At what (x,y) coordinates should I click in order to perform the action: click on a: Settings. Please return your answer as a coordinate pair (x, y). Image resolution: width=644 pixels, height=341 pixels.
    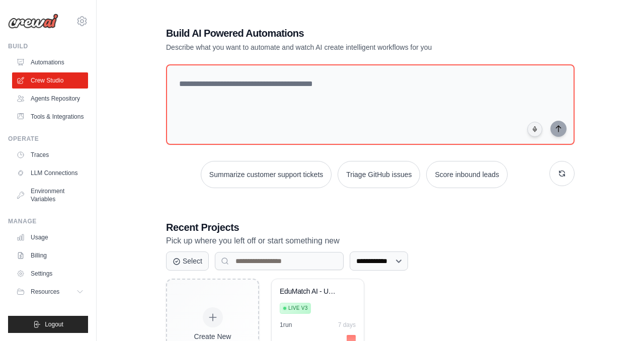
    Looking at the image, I should click on (50, 274).